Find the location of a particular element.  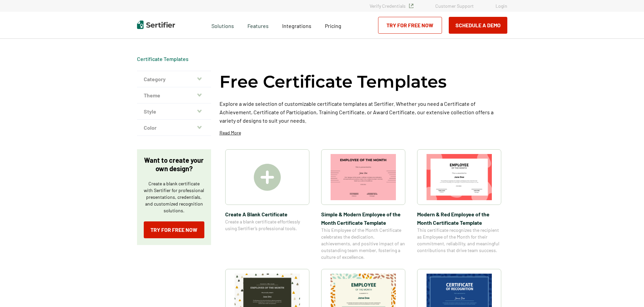

a: Certificate Templates is located at coordinates (163, 58).